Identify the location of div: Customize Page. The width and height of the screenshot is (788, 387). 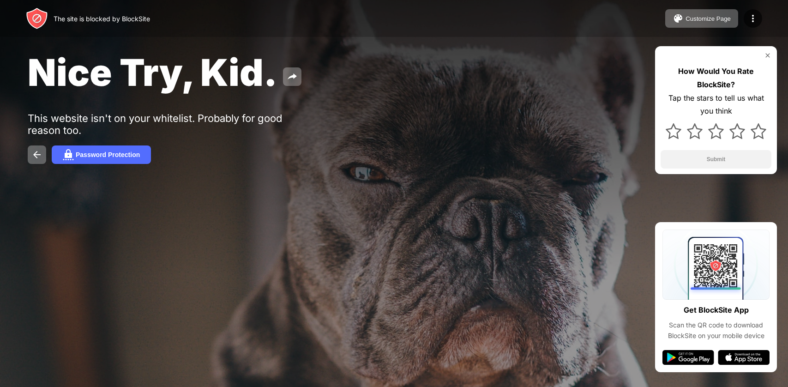
(708, 18).